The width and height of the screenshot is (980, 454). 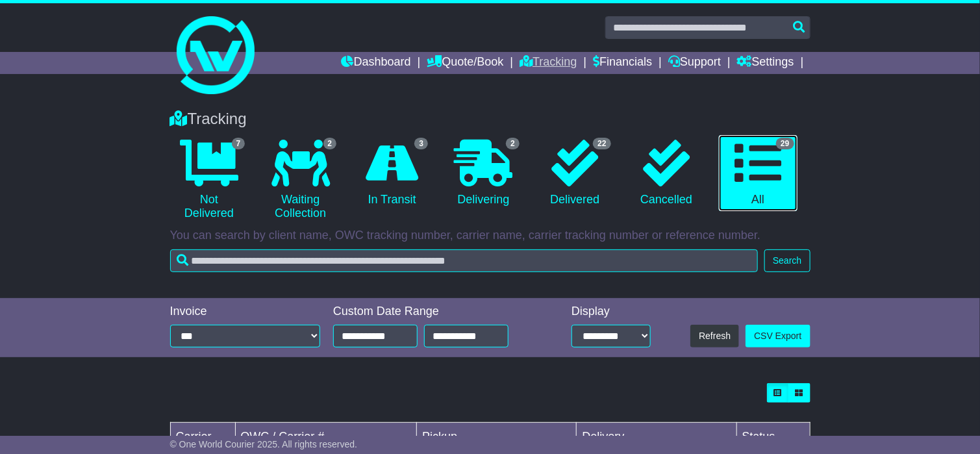 What do you see at coordinates (656, 437) in the screenshot?
I see `td: Delivery` at bounding box center [656, 437].